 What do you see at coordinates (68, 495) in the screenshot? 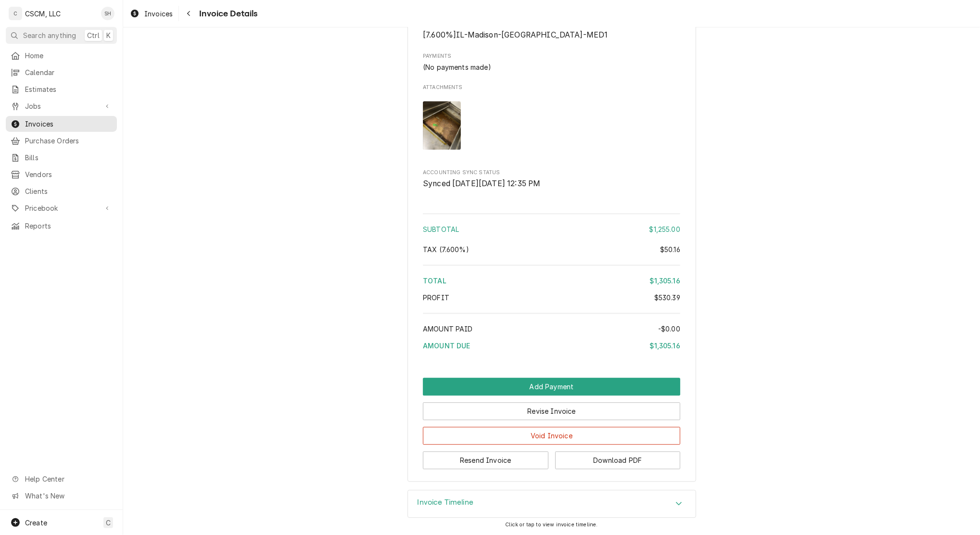
I see `span: What's New` at bounding box center [68, 495].